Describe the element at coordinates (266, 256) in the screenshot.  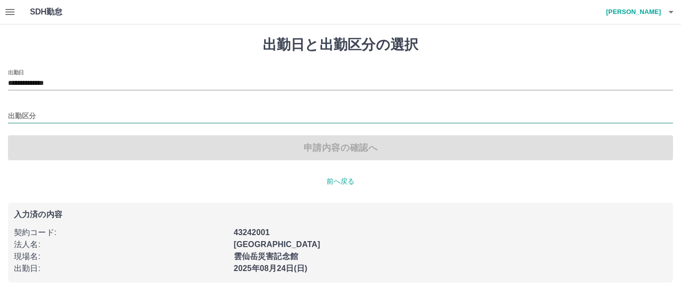
I see `b: 雲仙岳災害記念館` at that location.